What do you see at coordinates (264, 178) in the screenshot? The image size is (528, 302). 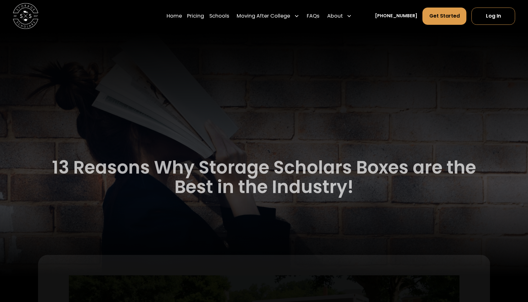 I see `h1: 13 Reasons Why Storage Scholars Boxes are the Best in the Industry!` at bounding box center [264, 178].